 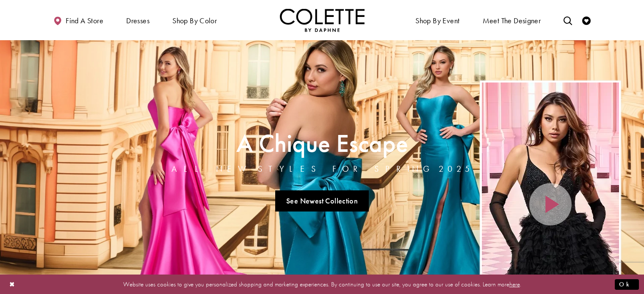 What do you see at coordinates (515, 284) in the screenshot?
I see `a: here` at bounding box center [515, 284].